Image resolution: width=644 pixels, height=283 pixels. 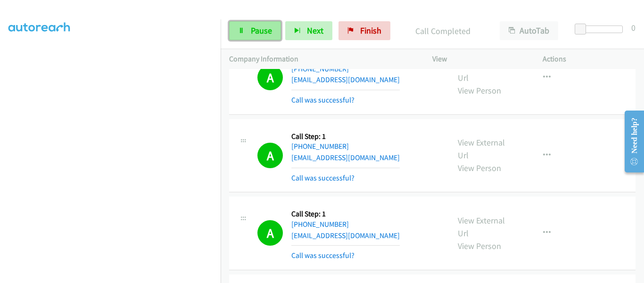 What do you see at coordinates (442, 31) in the screenshot?
I see `p: Call Completed` at bounding box center [442, 31].